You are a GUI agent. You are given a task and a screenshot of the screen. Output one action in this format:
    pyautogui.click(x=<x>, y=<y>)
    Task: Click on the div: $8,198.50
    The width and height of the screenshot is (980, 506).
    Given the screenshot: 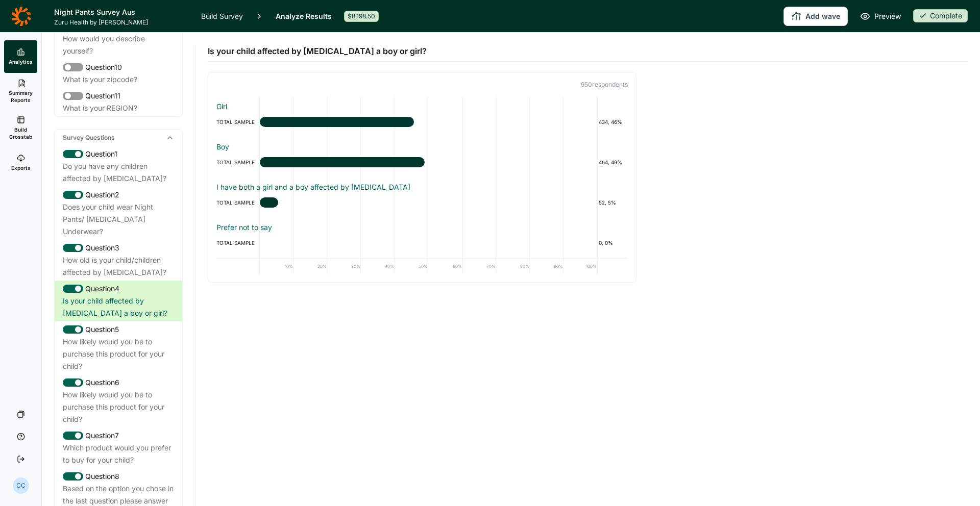 What is the action you would take?
    pyautogui.click(x=361, y=16)
    